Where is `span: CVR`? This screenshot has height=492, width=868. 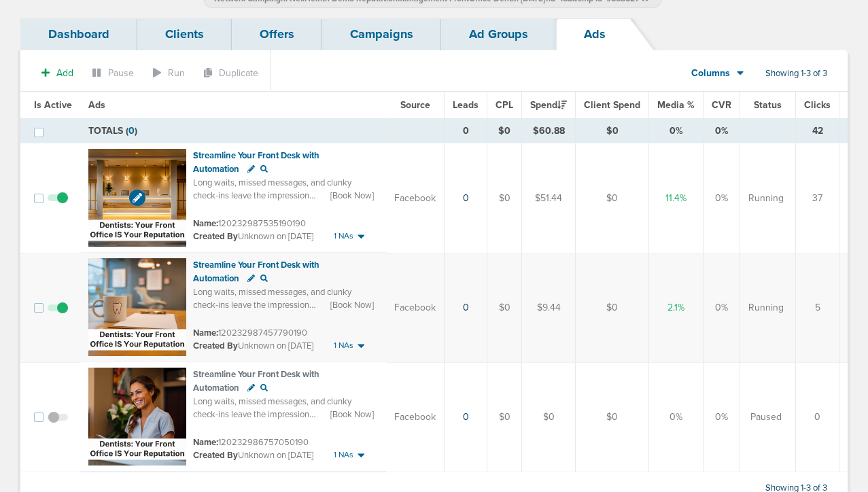
span: CVR is located at coordinates (721, 105).